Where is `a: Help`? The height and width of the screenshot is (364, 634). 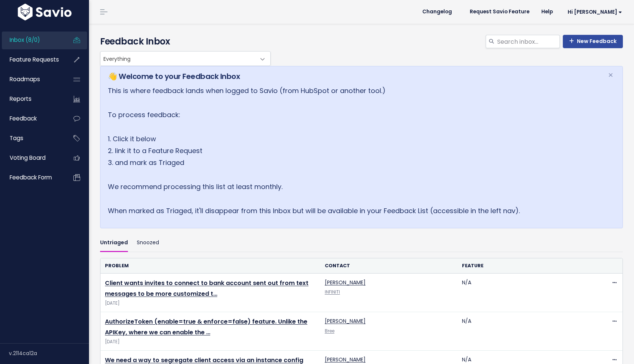 a: Help is located at coordinates (547, 12).